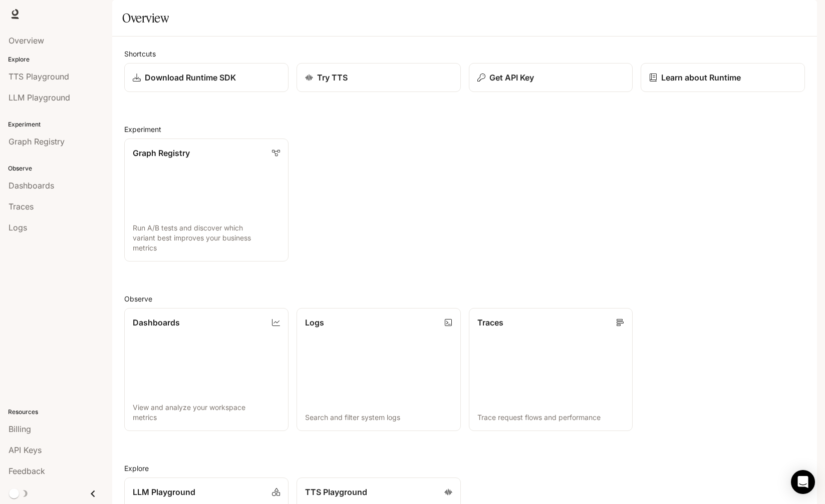 This screenshot has height=504, width=825. What do you see at coordinates (332, 78) in the screenshot?
I see `p: Try TTS` at bounding box center [332, 78].